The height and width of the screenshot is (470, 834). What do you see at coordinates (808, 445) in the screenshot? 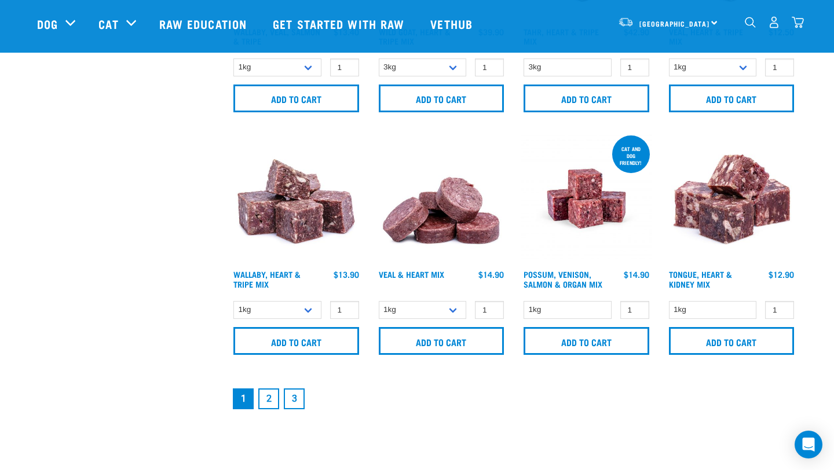
I see `div: Open Intercom Messenger` at bounding box center [808, 445].